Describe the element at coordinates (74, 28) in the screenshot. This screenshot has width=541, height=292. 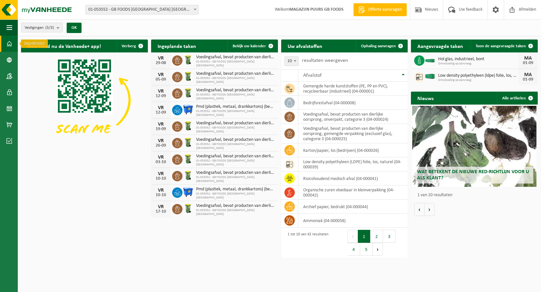
I see `button: OK` at that location.